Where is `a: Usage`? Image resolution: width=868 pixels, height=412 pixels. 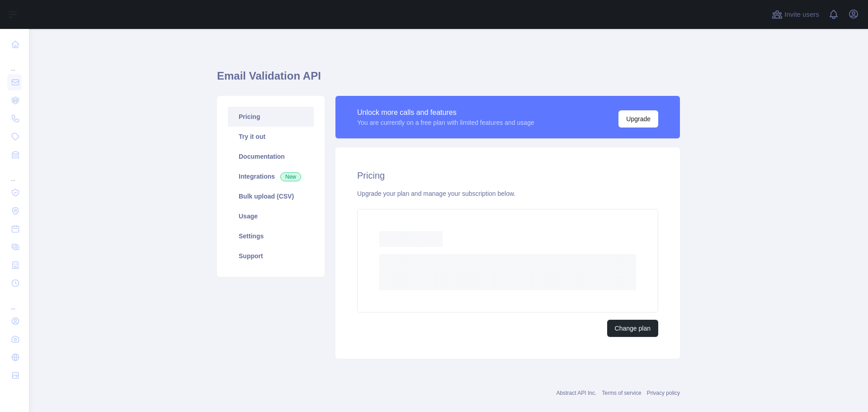 a: Usage is located at coordinates (271, 216).